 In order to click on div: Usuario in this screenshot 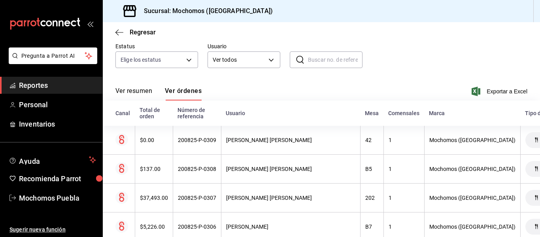, I will do `click(291, 113)`.